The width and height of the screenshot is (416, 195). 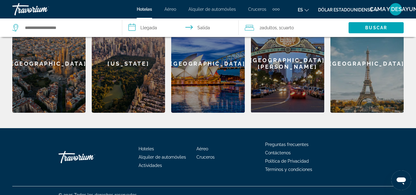 What do you see at coordinates (348, 10) in the screenshot?
I see `button: Cambiar moneda` at bounding box center [348, 10].